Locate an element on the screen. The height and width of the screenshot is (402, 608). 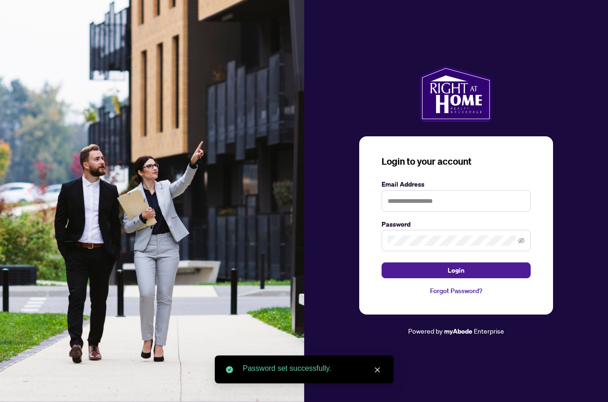
a: Close is located at coordinates (377, 370).